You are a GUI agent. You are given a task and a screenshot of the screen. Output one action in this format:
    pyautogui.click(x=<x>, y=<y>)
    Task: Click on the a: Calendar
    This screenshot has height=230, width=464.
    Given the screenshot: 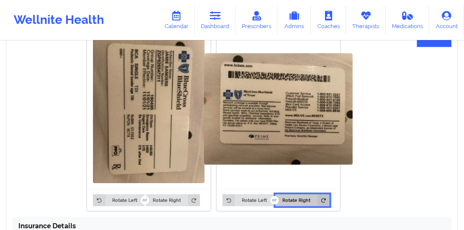 What is the action you would take?
    pyautogui.click(x=176, y=20)
    